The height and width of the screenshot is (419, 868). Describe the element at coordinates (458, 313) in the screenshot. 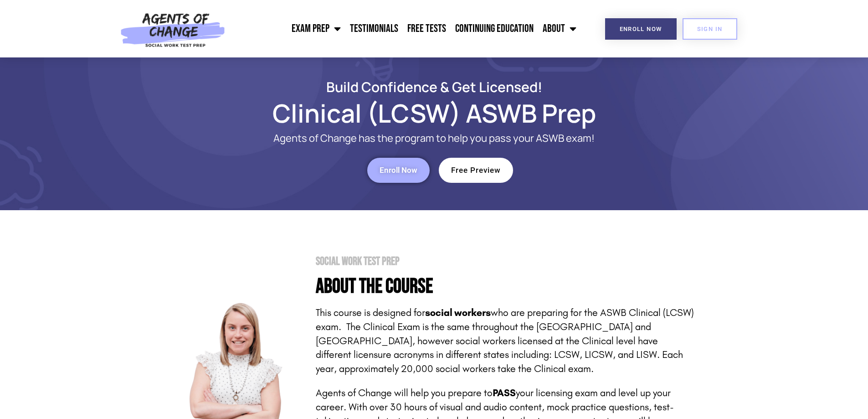

I see `strong: social workers` at that location.